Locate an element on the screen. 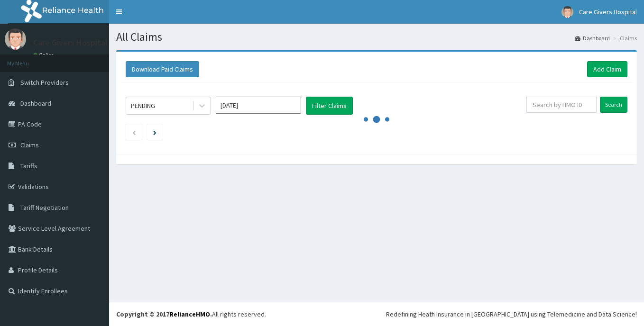 The height and width of the screenshot is (326, 644). span: Tariffs is located at coordinates (29, 166).